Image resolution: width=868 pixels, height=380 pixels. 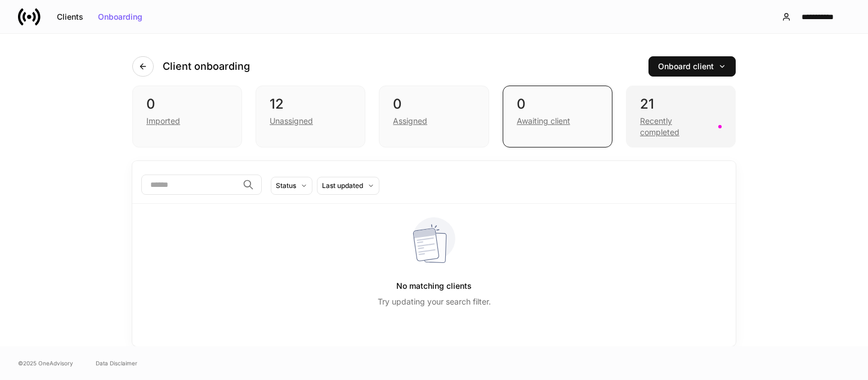 What do you see at coordinates (310, 117) in the screenshot?
I see `div: 12Unassigned` at bounding box center [310, 117].